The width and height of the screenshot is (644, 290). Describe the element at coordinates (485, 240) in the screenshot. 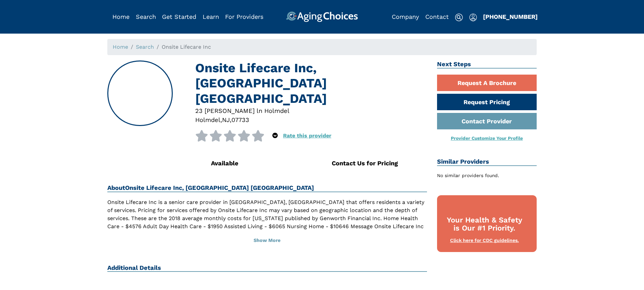

I see `div: Click here for CDC guidelines.` at that location.